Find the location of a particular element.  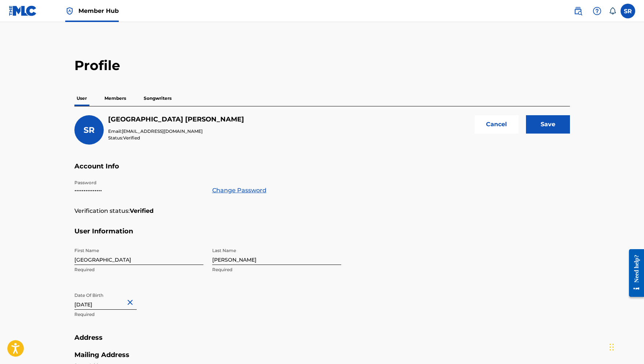

p: Members is located at coordinates (115, 98).